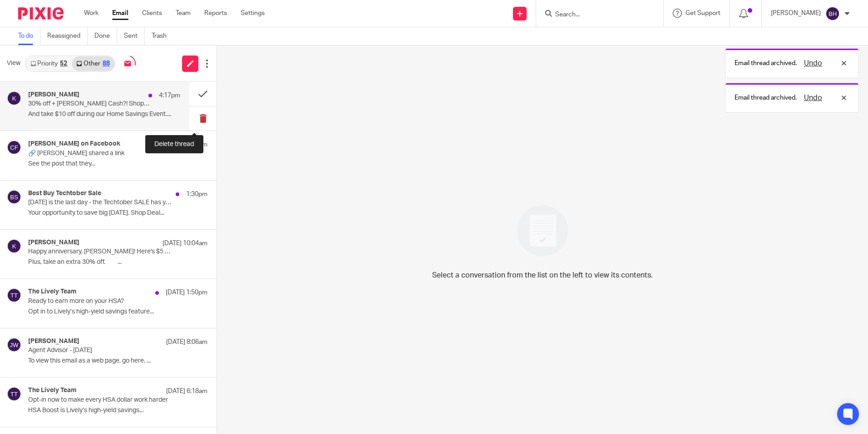 The image size is (868, 434). I want to click on a: Clients, so click(152, 13).